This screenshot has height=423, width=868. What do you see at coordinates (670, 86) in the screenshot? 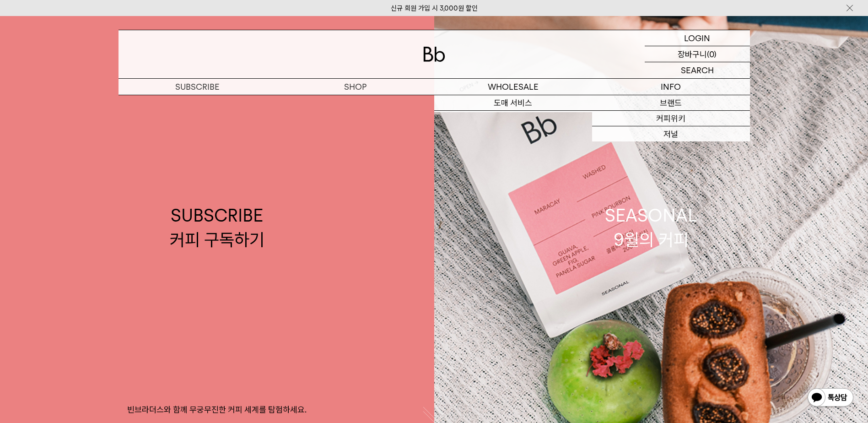
I see `p: INFO` at bounding box center [670, 86].